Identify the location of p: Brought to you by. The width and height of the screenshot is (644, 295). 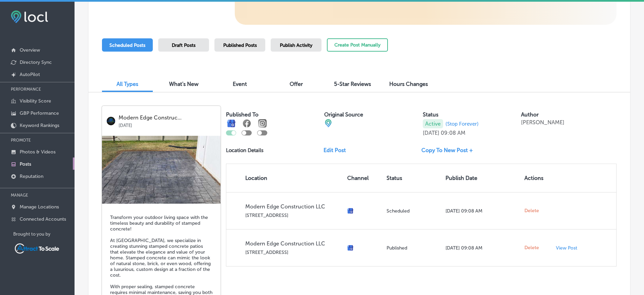
(44, 234).